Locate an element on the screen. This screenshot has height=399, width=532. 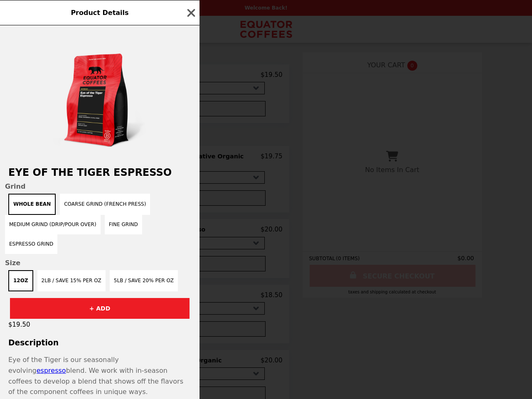
span: Product Details is located at coordinates (99, 13).